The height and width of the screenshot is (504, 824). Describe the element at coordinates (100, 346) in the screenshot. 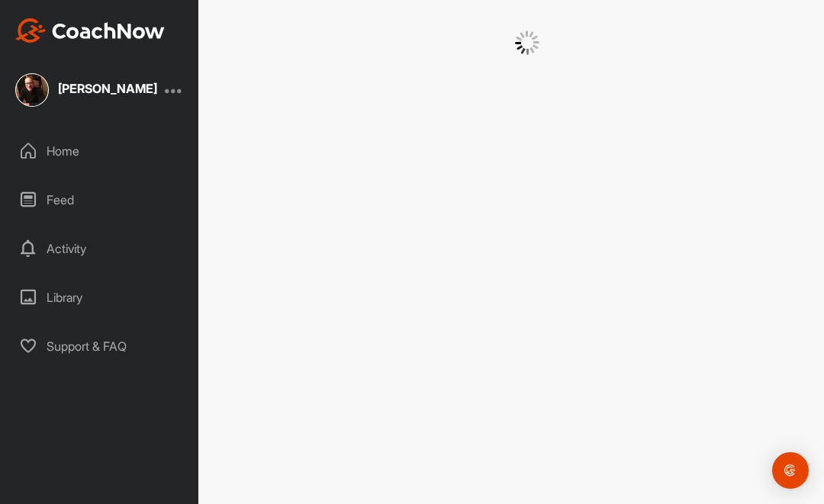

I see `div: Support & FAQ` at that location.